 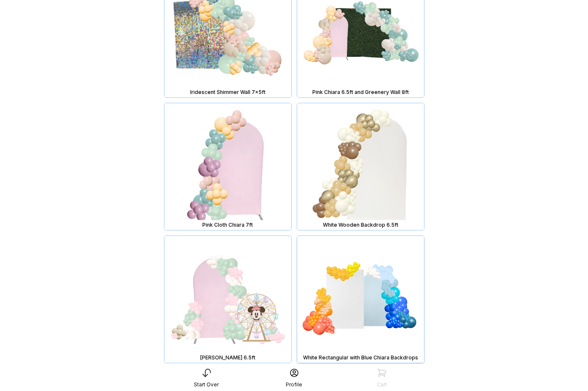 I want to click on img: White Wooden Backdrop 6.5ft, so click(x=360, y=166).